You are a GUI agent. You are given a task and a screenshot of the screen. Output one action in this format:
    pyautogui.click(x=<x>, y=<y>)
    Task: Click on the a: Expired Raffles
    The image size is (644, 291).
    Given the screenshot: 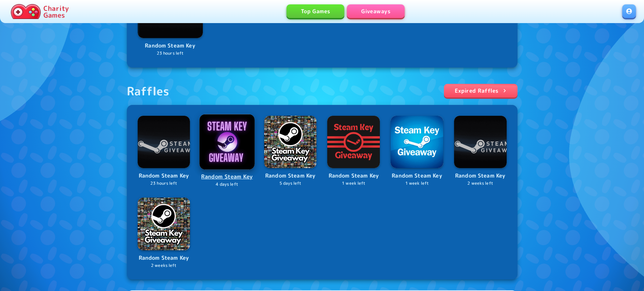 What is the action you would take?
    pyautogui.click(x=480, y=91)
    